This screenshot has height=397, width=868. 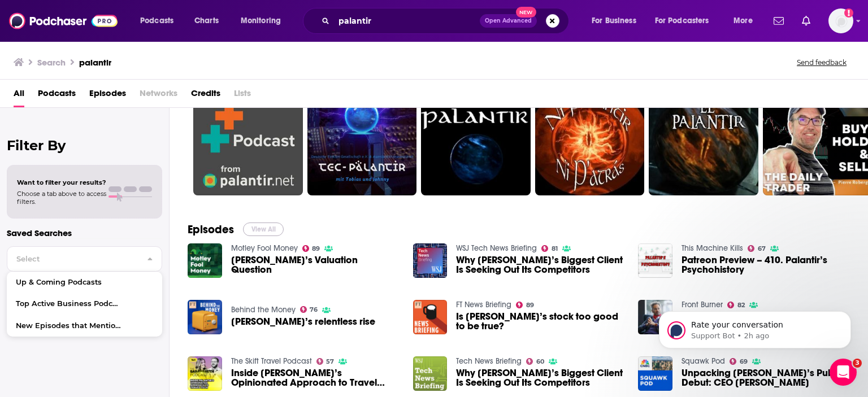 What do you see at coordinates (211, 229) in the screenshot?
I see `h2: Episodes` at bounding box center [211, 229].